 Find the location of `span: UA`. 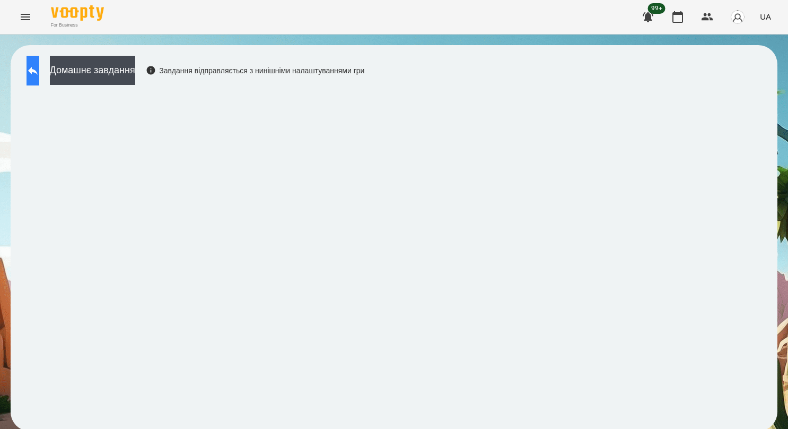

span: UA is located at coordinates (765, 16).